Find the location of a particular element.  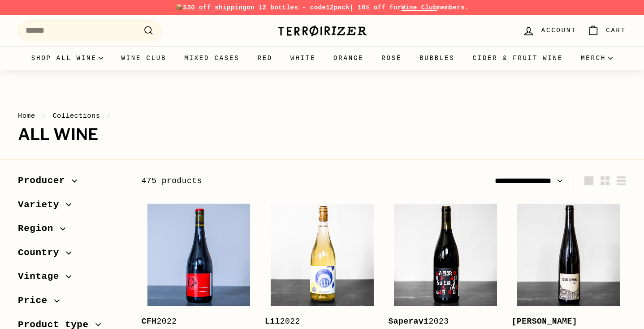

summary: Shop all wine is located at coordinates (68, 58).